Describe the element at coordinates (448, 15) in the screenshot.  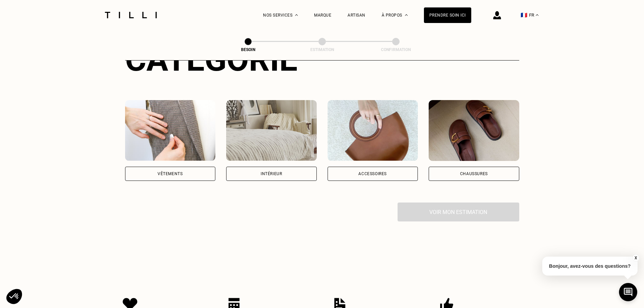
I see `a: Prendre soin ici` at that location.